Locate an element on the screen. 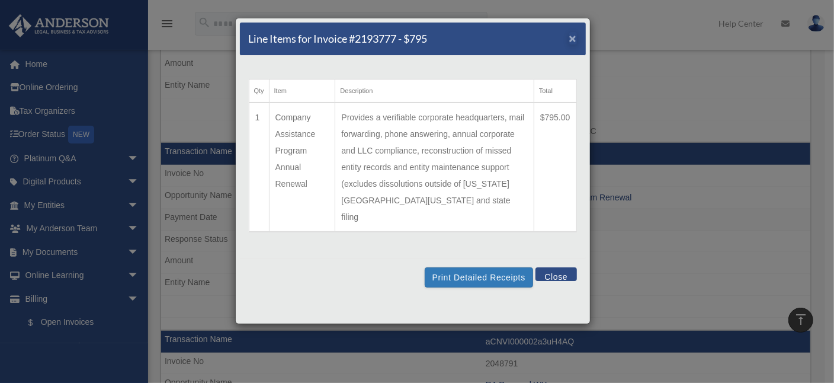 The height and width of the screenshot is (383, 834). td: Provides a verifiable corporate headquarters, mail forwarding, phone answering, annual corporate ... is located at coordinates (434, 167).